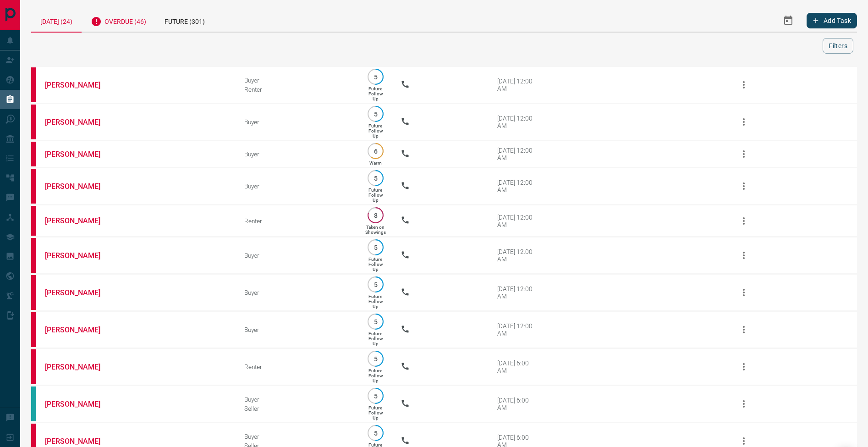 This screenshot has height=447, width=868. What do you see at coordinates (375, 151) in the screenshot?
I see `p: 6` at bounding box center [375, 151].